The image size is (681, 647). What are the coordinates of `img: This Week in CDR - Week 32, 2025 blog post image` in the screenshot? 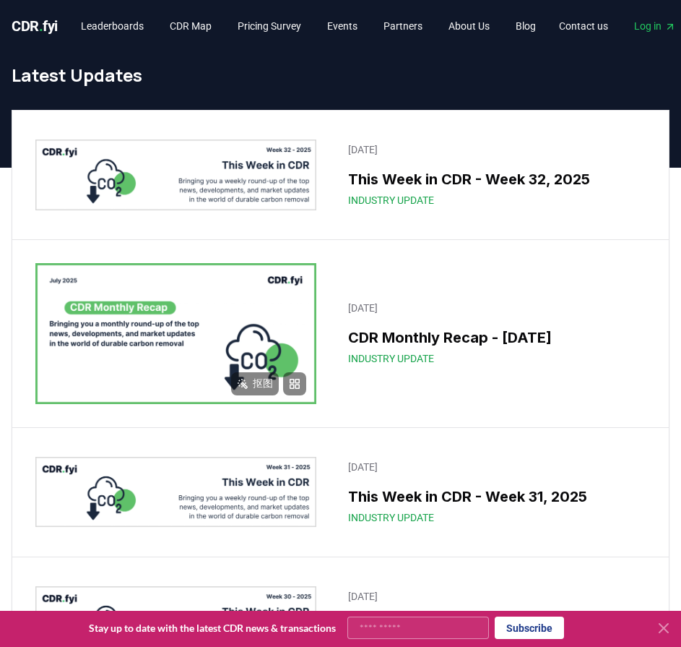 It's located at (176, 174).